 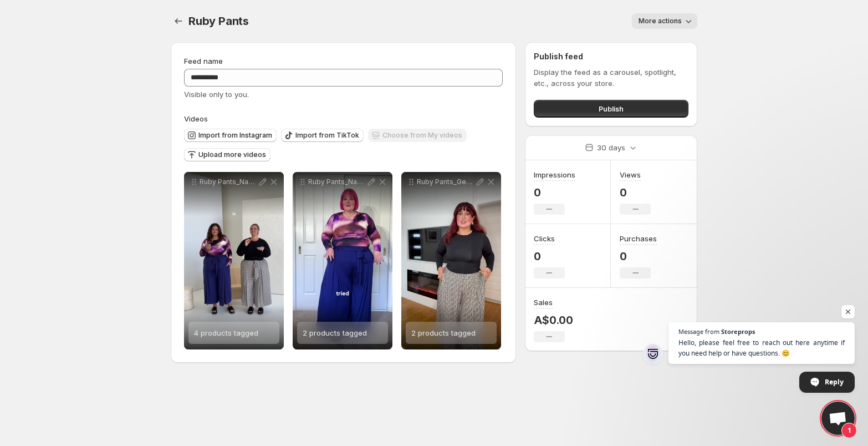 What do you see at coordinates (228, 182) in the screenshot?
I see `p: Ruby Pants_Navy Geo_Styling video 30s edit_Simone Annika_captions story 1` at bounding box center [228, 182].